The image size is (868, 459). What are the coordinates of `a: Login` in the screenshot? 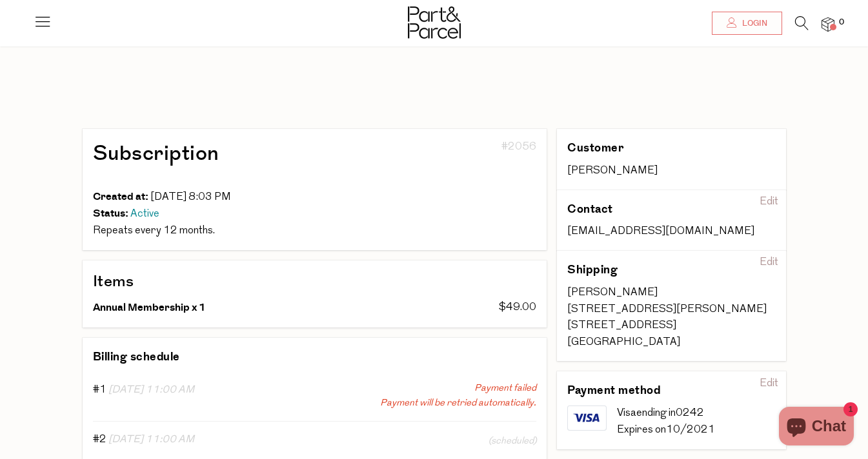 It's located at (747, 23).